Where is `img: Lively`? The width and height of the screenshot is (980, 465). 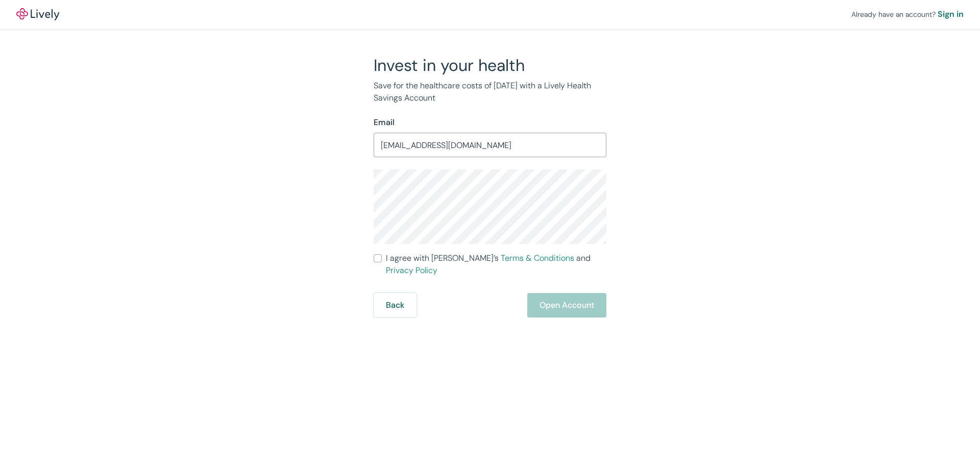 img: Lively is located at coordinates (38, 15).